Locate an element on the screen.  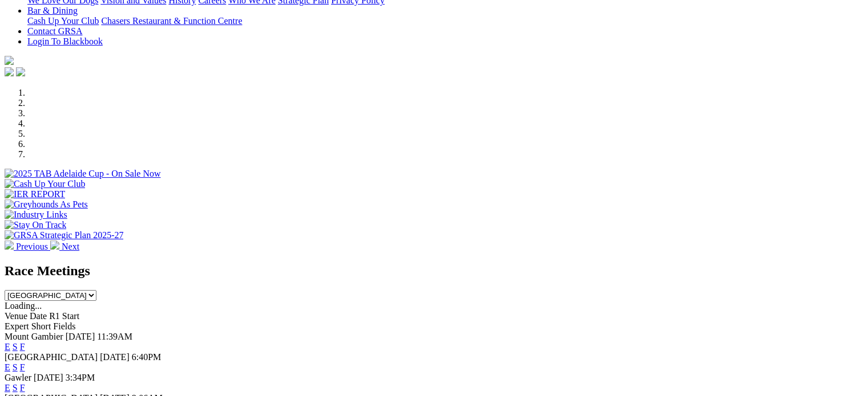
span: 3:34PM is located at coordinates (80, 377).